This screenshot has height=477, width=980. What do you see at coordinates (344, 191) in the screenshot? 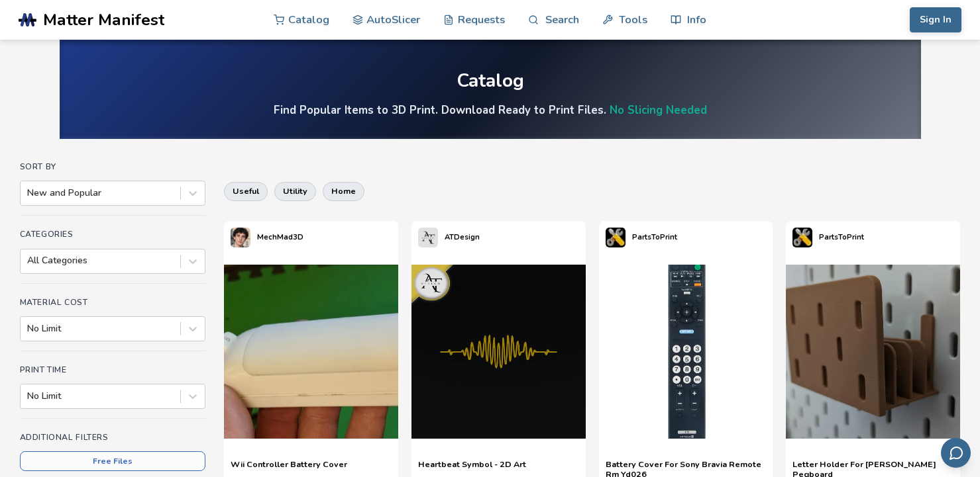
I see `button: home` at bounding box center [344, 191].